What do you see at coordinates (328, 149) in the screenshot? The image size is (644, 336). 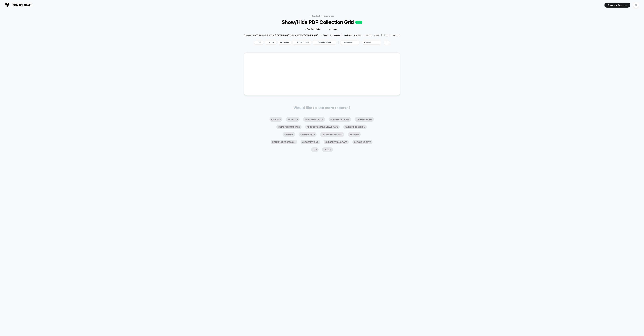 I see `li: Clicks` at bounding box center [328, 149].